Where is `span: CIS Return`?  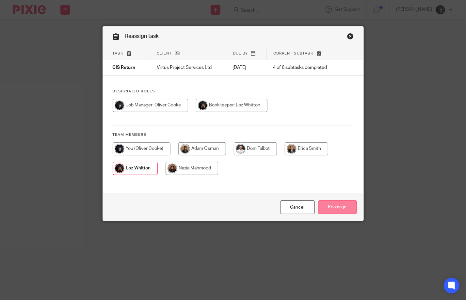
span: CIS Return is located at coordinates (124, 68).